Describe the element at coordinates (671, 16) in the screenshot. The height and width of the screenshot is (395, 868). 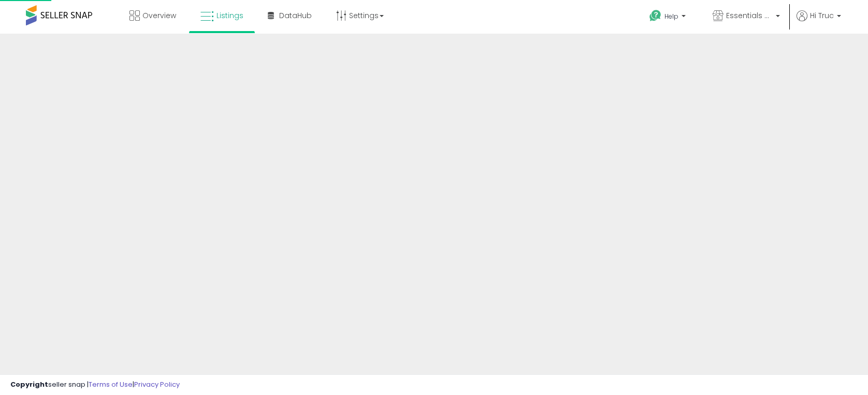
I see `span: Help` at that location.